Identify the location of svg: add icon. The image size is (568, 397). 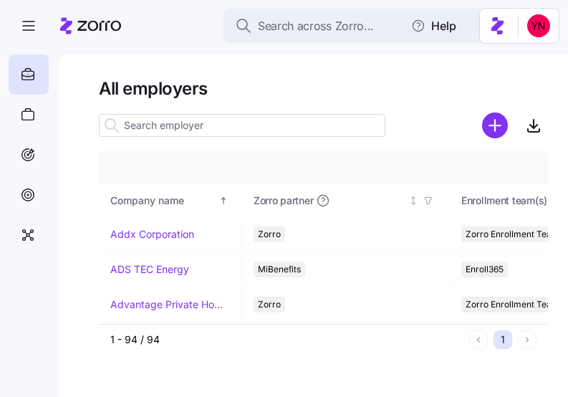
(495, 125).